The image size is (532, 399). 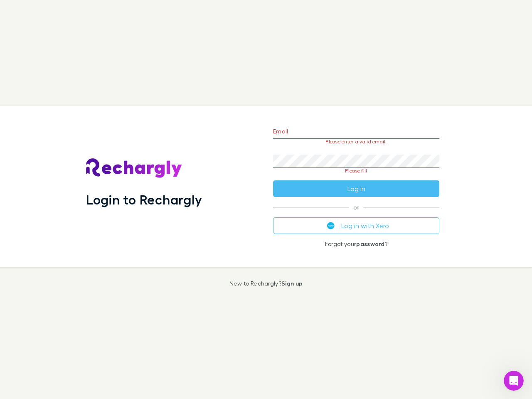 What do you see at coordinates (144, 200) in the screenshot?
I see `h1: Login to Rechargly` at bounding box center [144, 200].